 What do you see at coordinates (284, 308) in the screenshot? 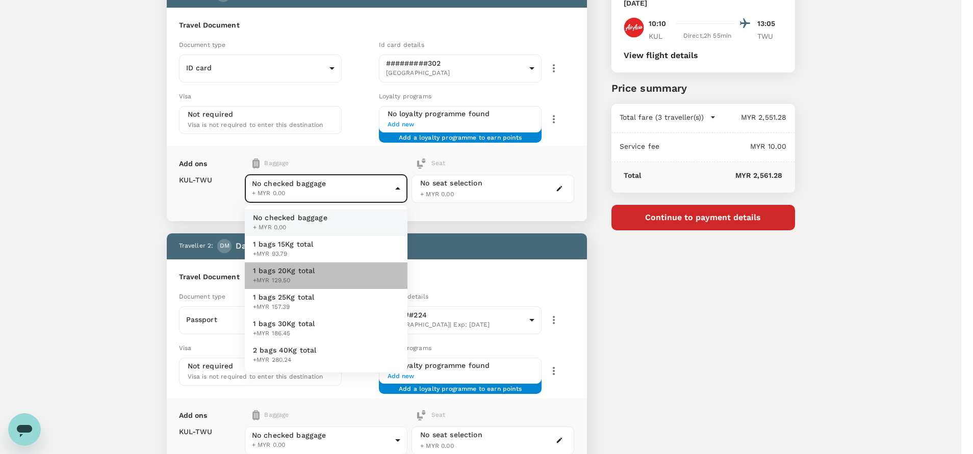
I see `span: +MYR 157.39` at bounding box center [284, 308].